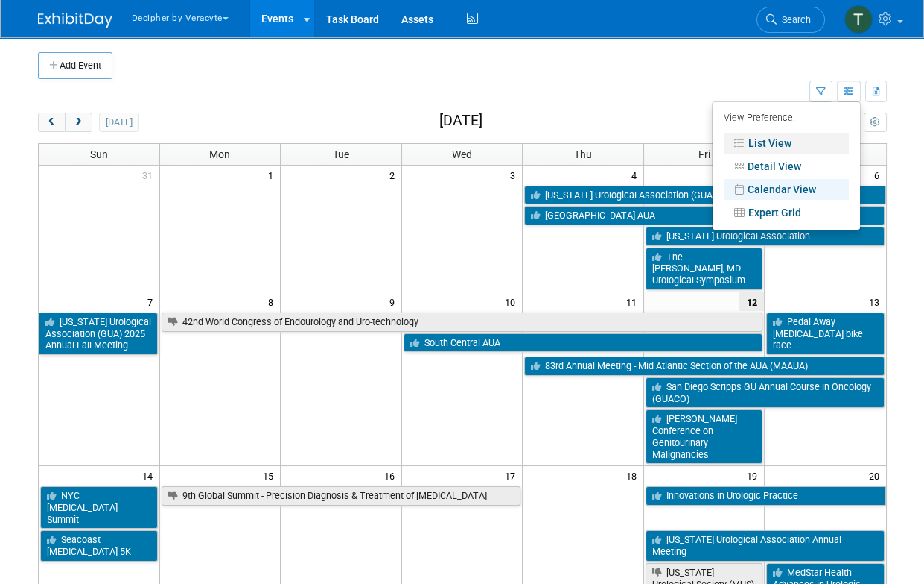 The width and height of the screenshot is (924, 584). Describe the element at coordinates (512, 301) in the screenshot. I see `span: 10` at that location.